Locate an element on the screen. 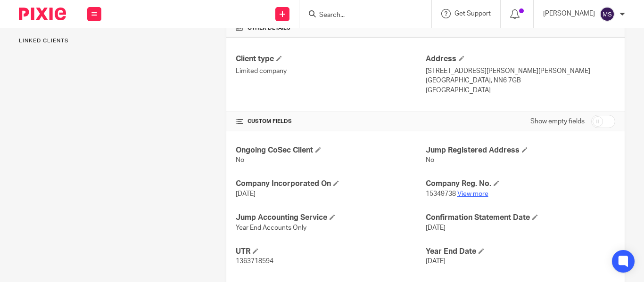 This screenshot has height=282, width=644. img: svg%3E is located at coordinates (607, 14).